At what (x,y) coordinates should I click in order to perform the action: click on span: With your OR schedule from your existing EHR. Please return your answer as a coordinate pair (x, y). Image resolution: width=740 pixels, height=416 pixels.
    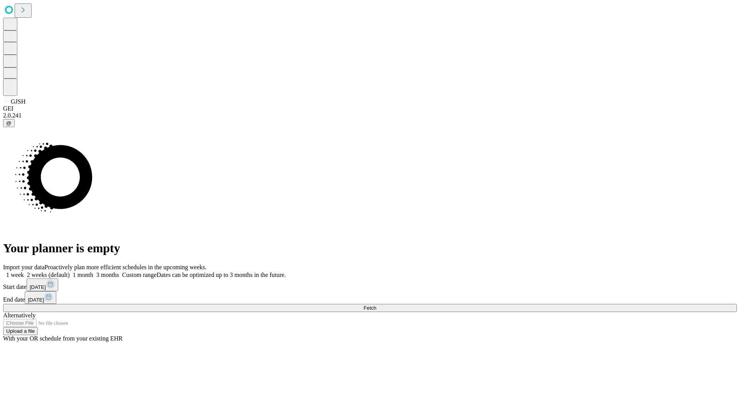
    Looking at the image, I should click on (63, 338).